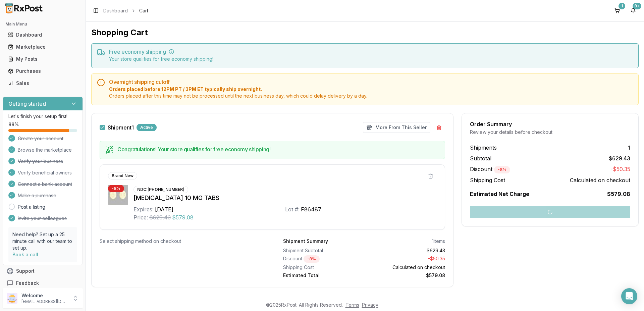  I want to click on span: 1, so click(629, 148).